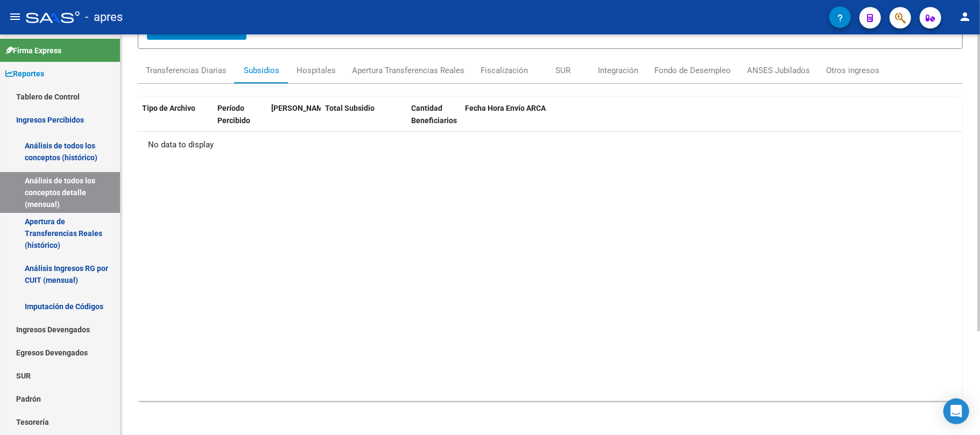  I want to click on div: Fondo de Desempleo, so click(692, 71).